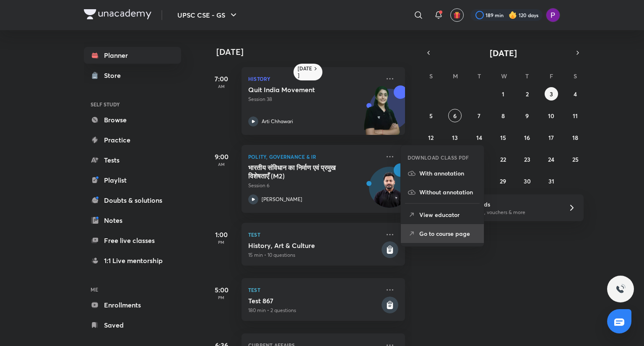 This screenshot has width=644, height=346. What do you see at coordinates (575, 159) in the screenshot?
I see `abbr: October 25, 2025` at bounding box center [575, 159].